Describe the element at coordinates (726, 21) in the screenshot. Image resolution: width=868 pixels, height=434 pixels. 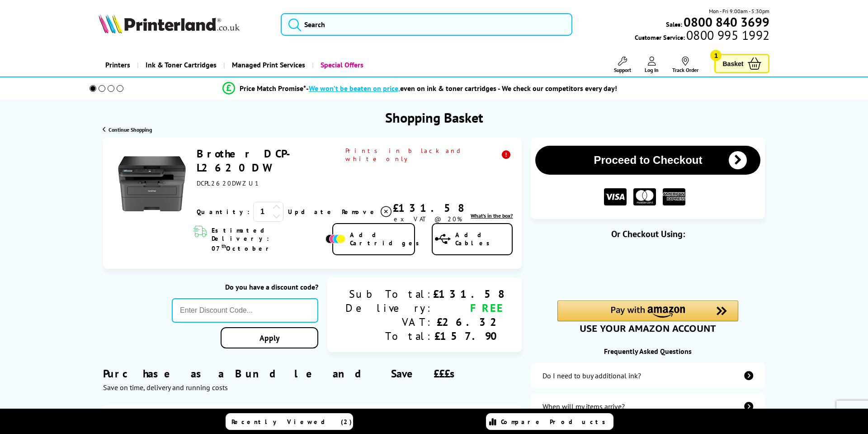
I see `a: 0800 840 3699` at that location.